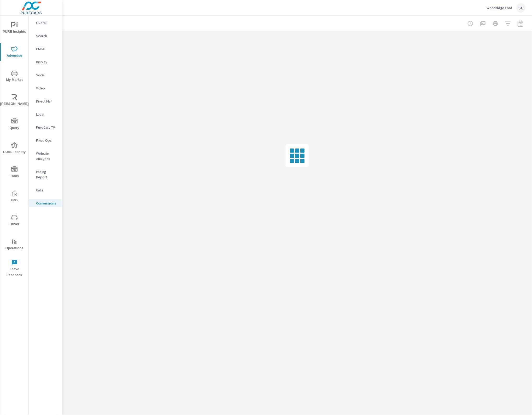  Describe the element at coordinates (45, 203) in the screenshot. I see `div: Conversions` at that location.